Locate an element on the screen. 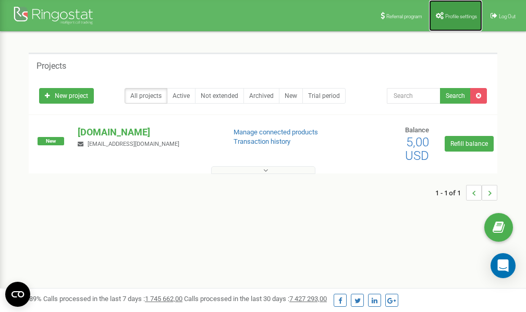 This screenshot has width=526, height=312. a: Trial period is located at coordinates (324, 96).